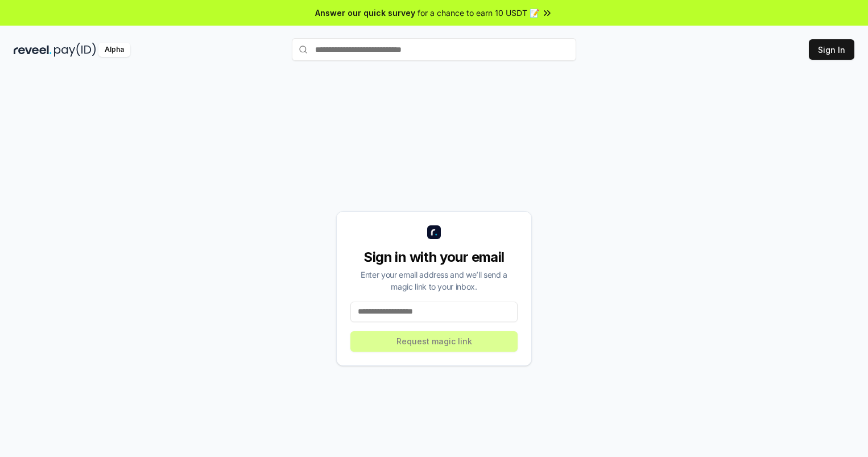 This screenshot has height=457, width=868. What do you see at coordinates (33, 50) in the screenshot?
I see `img: reveel_dark` at bounding box center [33, 50].